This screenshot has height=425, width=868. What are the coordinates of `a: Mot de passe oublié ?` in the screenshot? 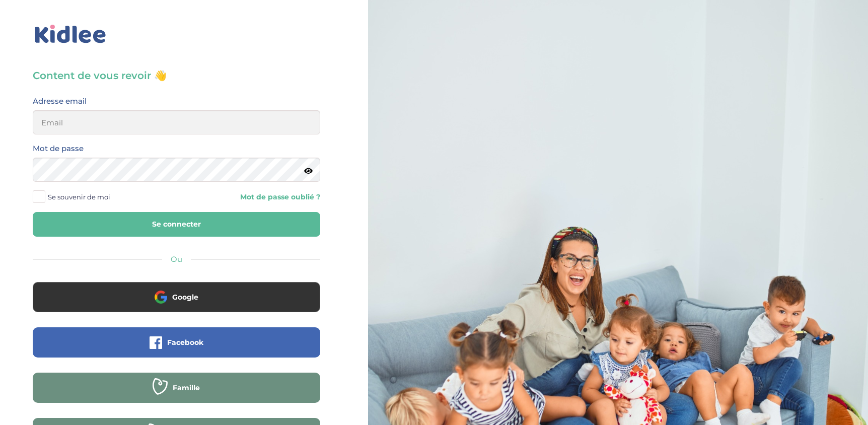 It's located at (251, 197).